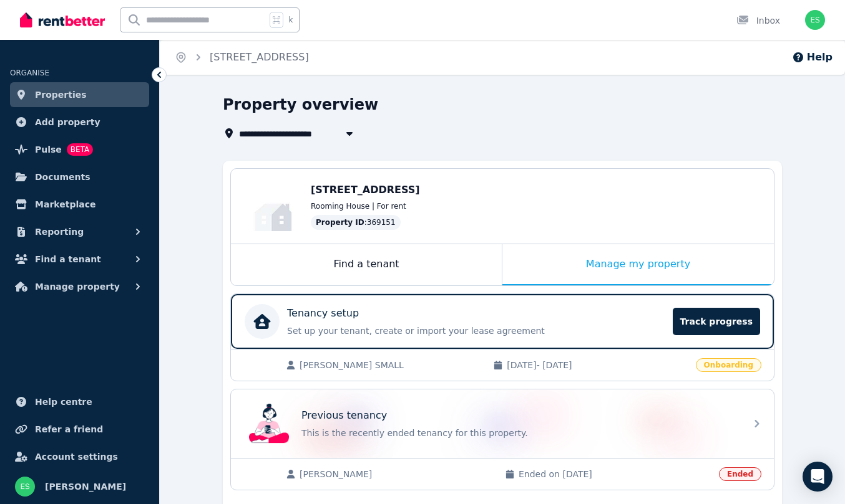 This screenshot has width=845, height=504. What do you see at coordinates (77, 287) in the screenshot?
I see `span: Manage property` at bounding box center [77, 287].